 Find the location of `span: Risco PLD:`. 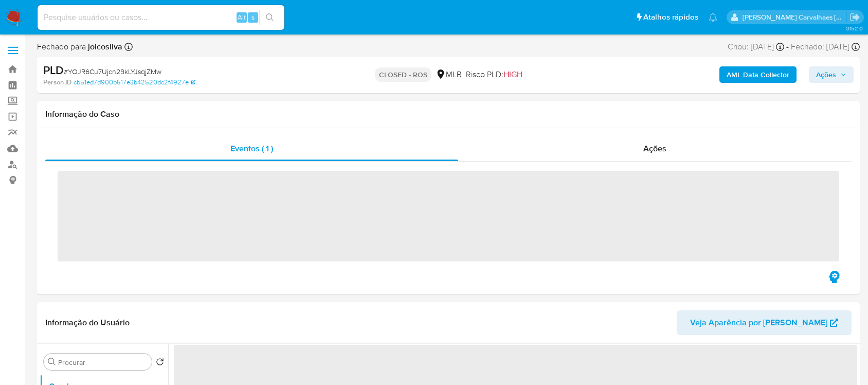

span: Risco PLD: is located at coordinates (495, 75).